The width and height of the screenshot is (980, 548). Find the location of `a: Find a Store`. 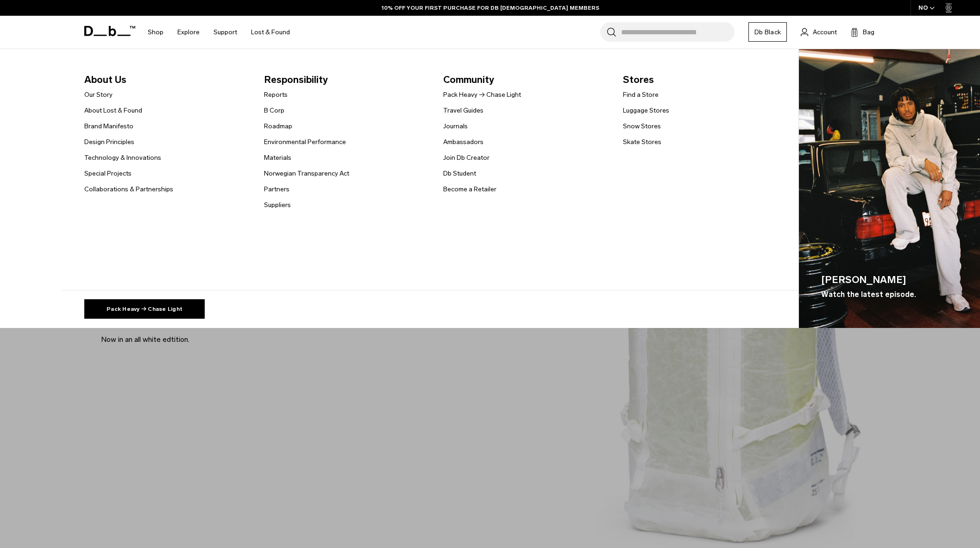

a: Find a Store is located at coordinates (641, 95).